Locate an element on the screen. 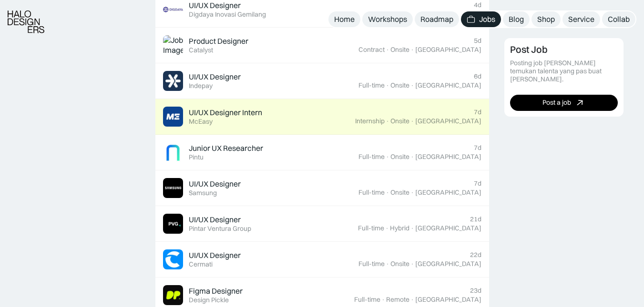  div: Service is located at coordinates (581, 19).